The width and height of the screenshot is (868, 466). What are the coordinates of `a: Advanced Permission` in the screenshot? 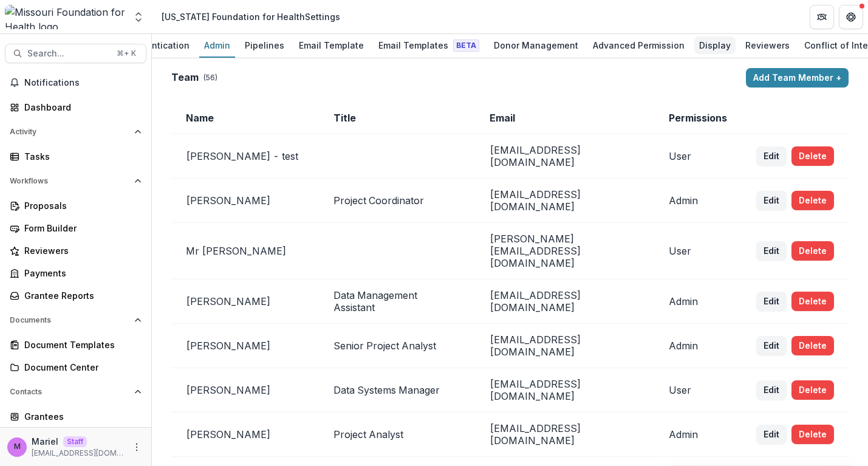 It's located at (639, 46).